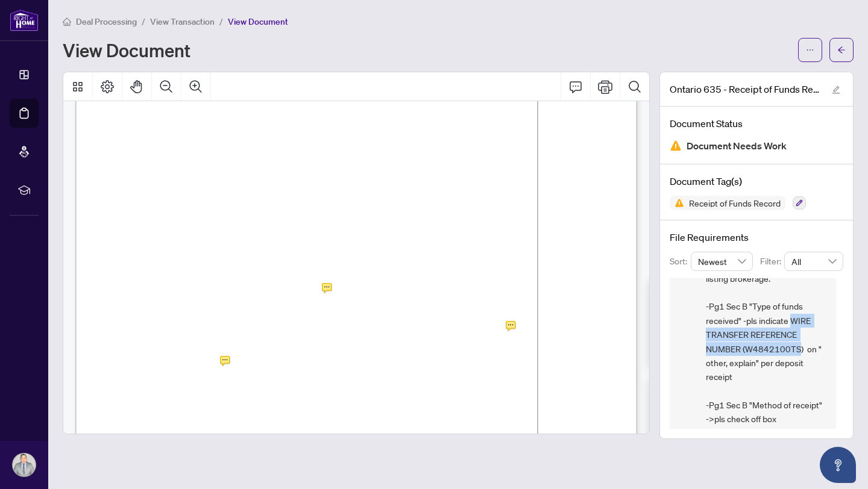 Image resolution: width=868 pixels, height=489 pixels. I want to click on span: home, so click(67, 22).